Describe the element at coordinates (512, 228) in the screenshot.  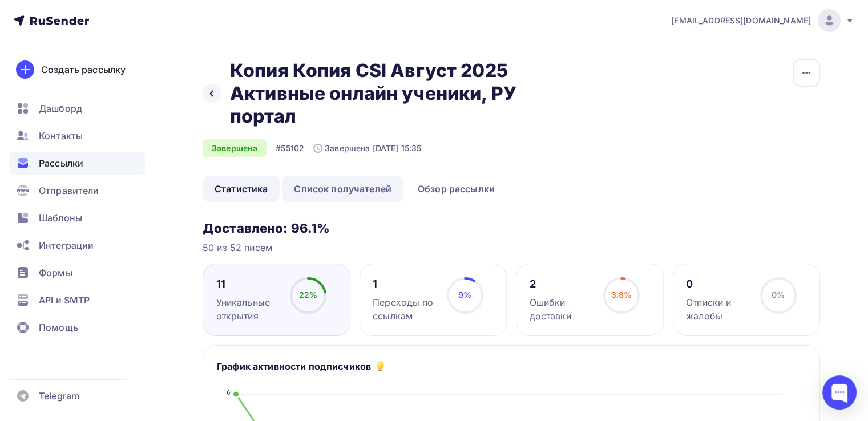
I see `h3: Доставлено: 96.1%` at that location.